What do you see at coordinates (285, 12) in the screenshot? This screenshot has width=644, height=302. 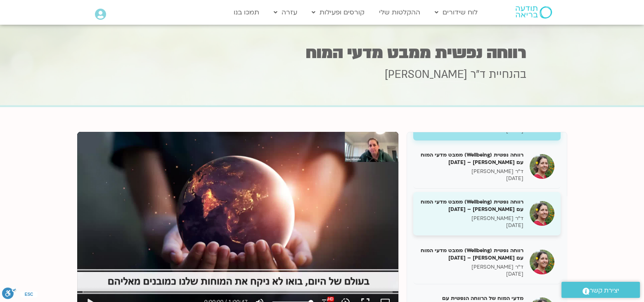 I see `a: עזרה` at bounding box center [285, 12].